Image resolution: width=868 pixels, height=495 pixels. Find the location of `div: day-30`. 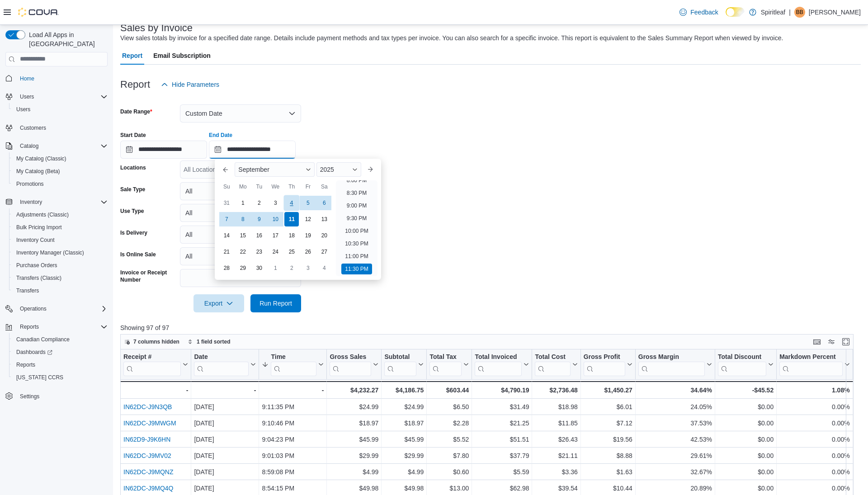

div: day-30 is located at coordinates (259, 268).